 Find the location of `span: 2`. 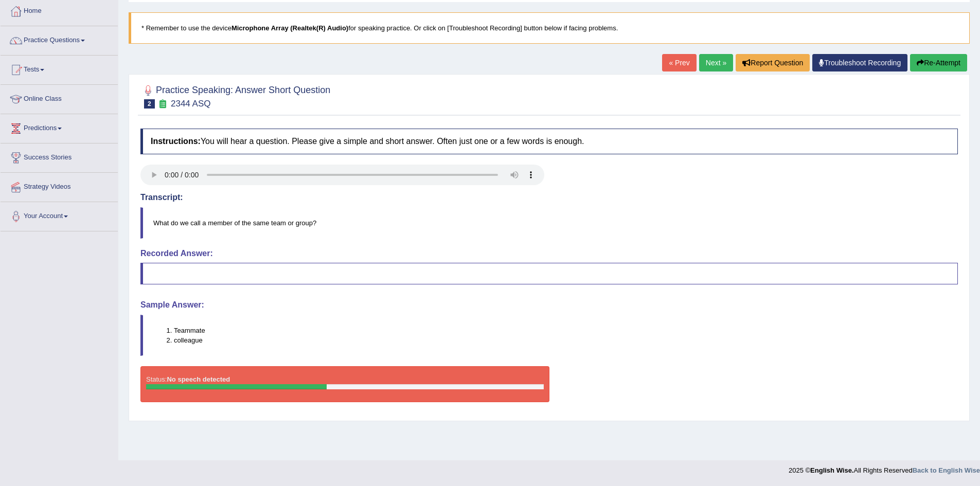

span: 2 is located at coordinates (149, 104).